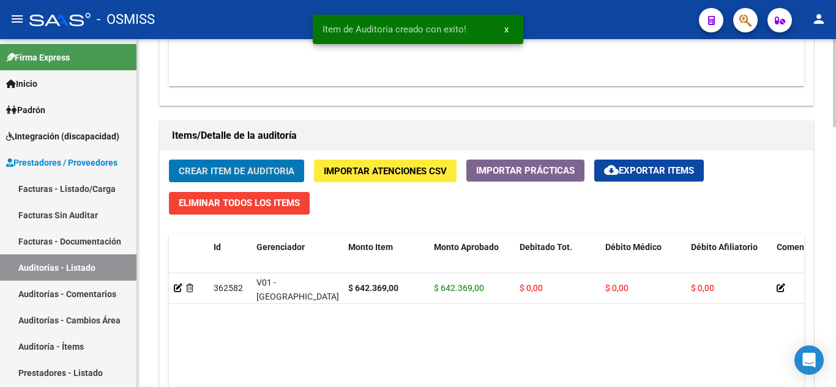 The height and width of the screenshot is (387, 836). I want to click on span: Importar Atenciones CSV, so click(385, 171).